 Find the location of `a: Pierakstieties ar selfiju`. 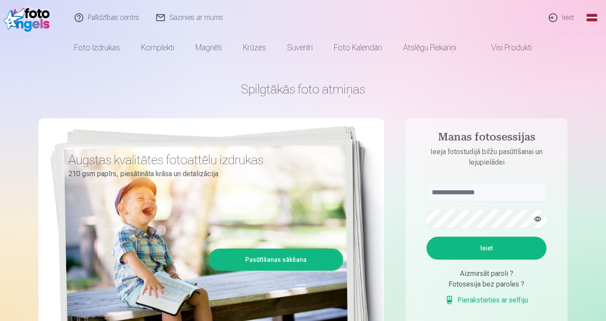

a: Pierakstieties ar selfiju is located at coordinates (486, 300).